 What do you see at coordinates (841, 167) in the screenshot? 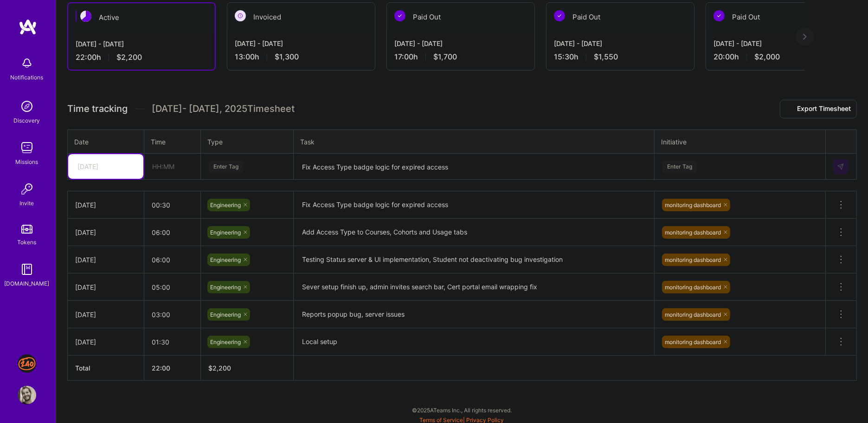
I see `img: Submit` at bounding box center [841, 167].